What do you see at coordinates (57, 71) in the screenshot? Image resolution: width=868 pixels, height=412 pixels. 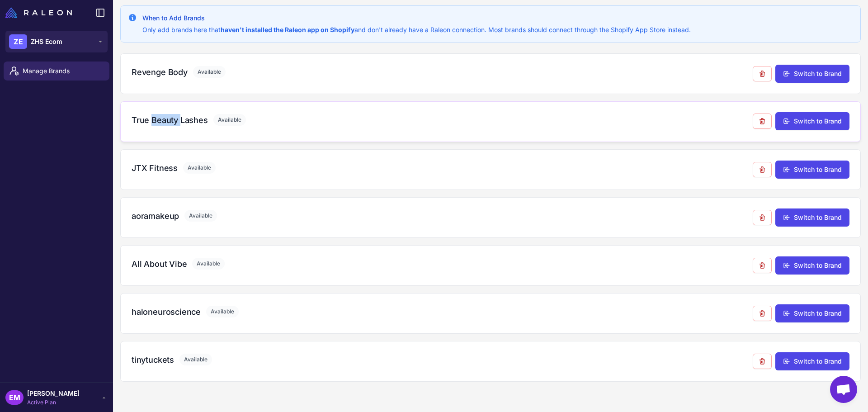 I see `a: Manage Brands` at bounding box center [57, 71].